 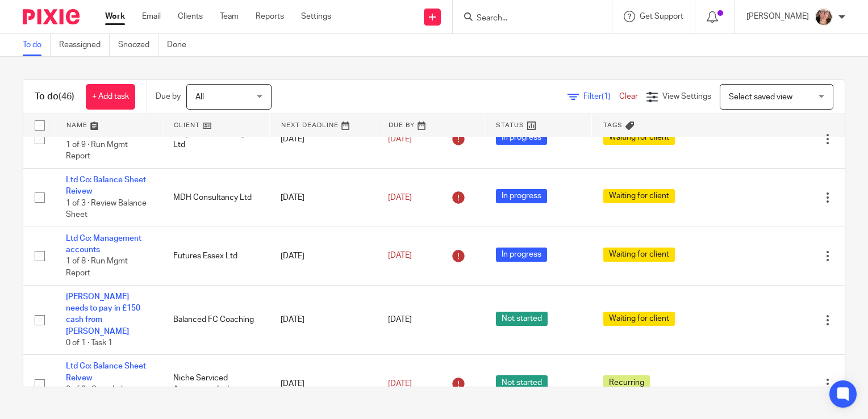 I want to click on td: MDH Consultancy Ltd, so click(x=215, y=197).